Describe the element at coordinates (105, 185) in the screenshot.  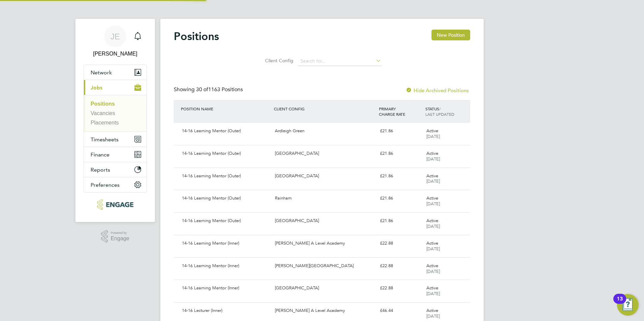
I see `span: Preferences` at that location.